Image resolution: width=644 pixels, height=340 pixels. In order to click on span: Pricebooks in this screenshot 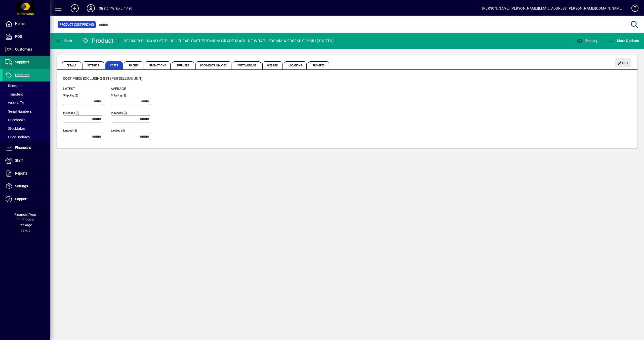, I will do `click(15, 120)`.